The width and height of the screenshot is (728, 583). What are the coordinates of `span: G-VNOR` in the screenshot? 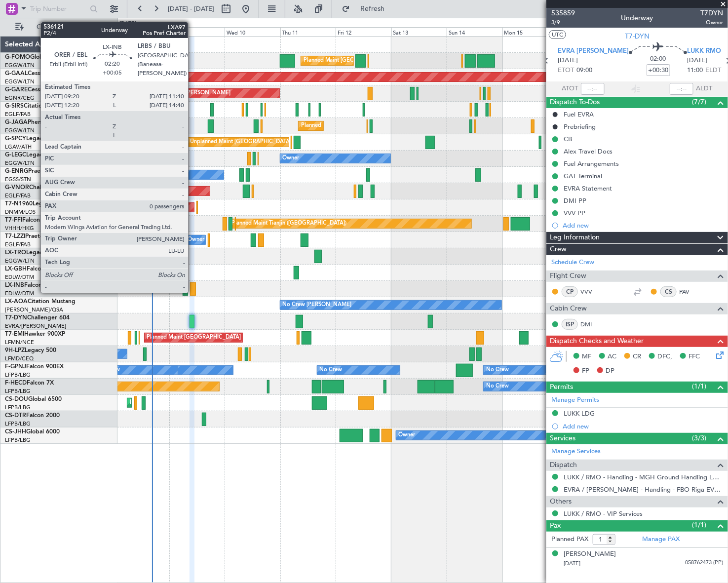 It's located at (17, 188).